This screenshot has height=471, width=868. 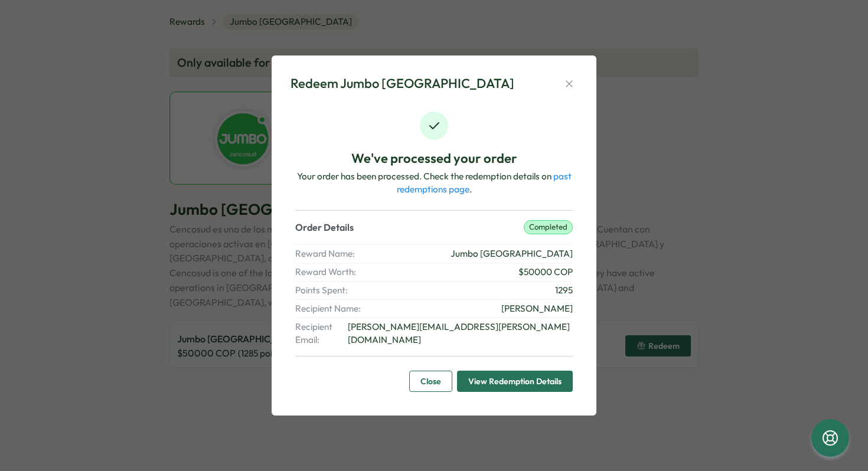 I want to click on span: Points Spent:, so click(x=328, y=290).